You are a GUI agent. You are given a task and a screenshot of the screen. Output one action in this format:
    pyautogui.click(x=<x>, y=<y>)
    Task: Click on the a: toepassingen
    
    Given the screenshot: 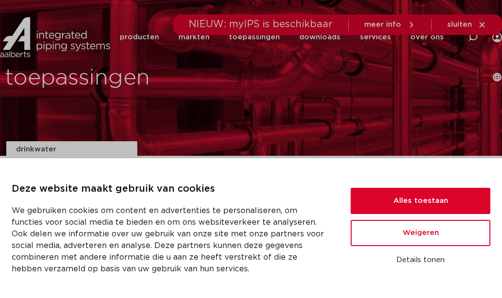 What is the action you would take?
    pyautogui.click(x=254, y=37)
    